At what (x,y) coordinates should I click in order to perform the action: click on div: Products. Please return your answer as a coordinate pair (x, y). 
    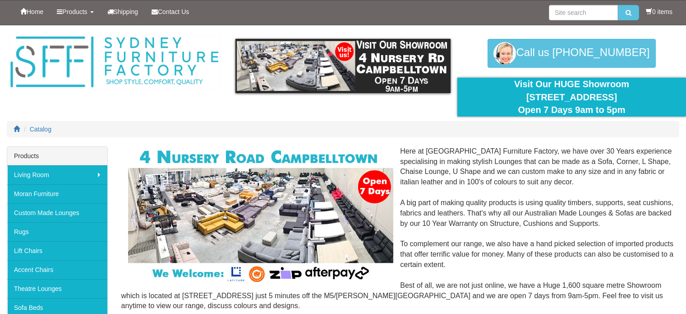
    Looking at the image, I should click on (57, 156).